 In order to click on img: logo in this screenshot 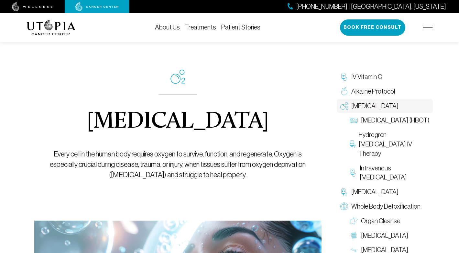, I will do `click(51, 27)`.